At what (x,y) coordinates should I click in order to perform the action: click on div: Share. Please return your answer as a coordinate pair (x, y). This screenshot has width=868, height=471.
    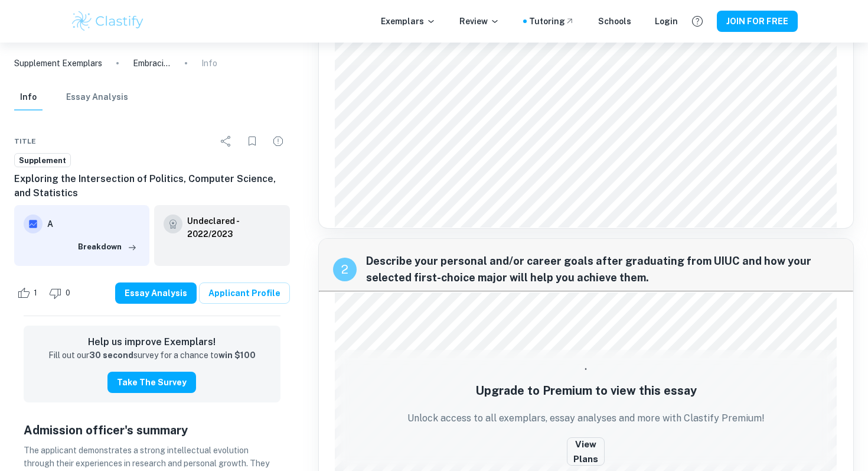
    Looking at the image, I should click on (226, 141).